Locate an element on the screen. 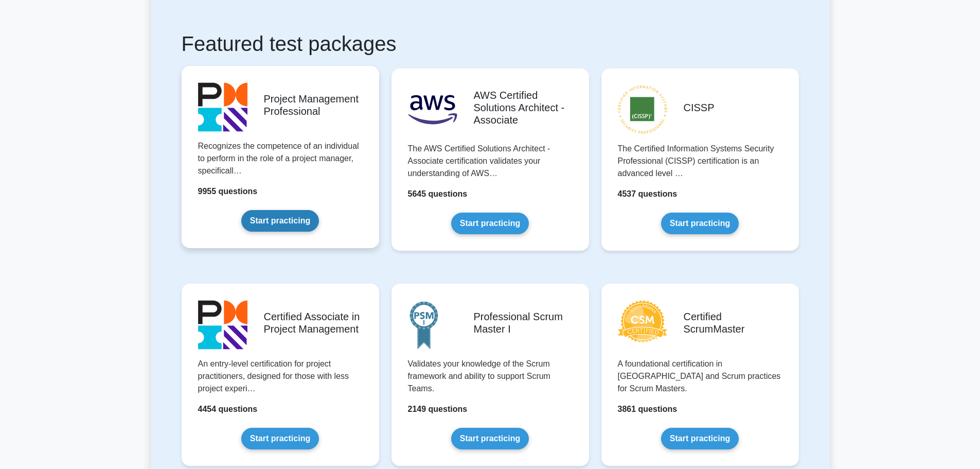 The height and width of the screenshot is (469, 980). h1: Featured test packages is located at coordinates (490, 44).